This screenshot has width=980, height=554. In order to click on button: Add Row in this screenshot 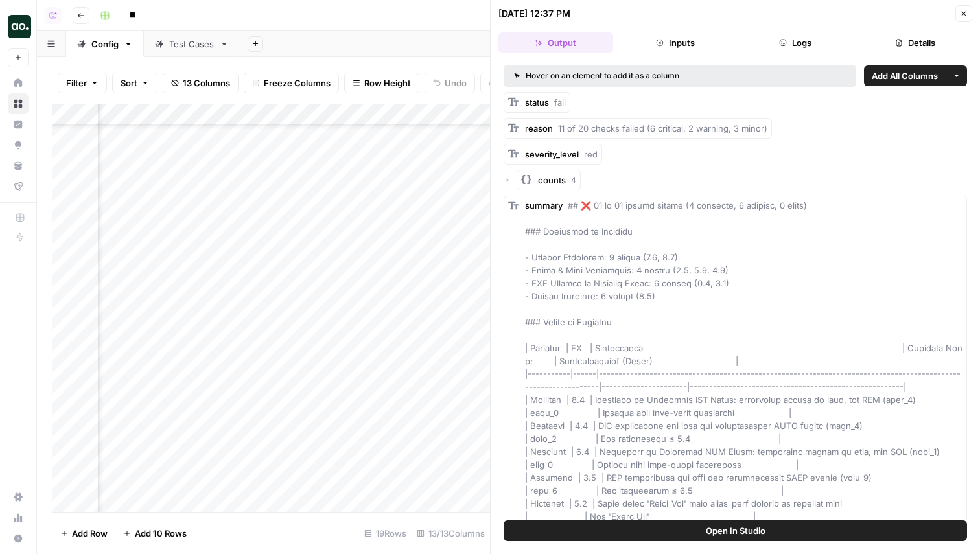, I will do `click(84, 533)`.